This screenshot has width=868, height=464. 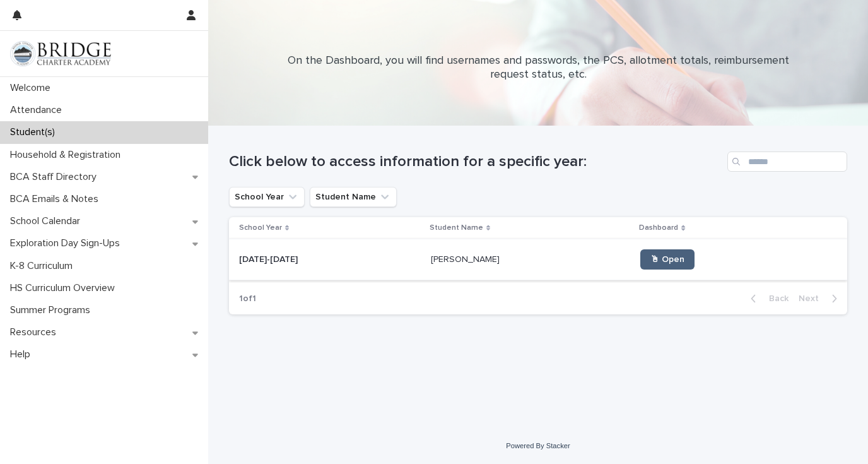 What do you see at coordinates (38, 110) in the screenshot?
I see `p: Attendance` at bounding box center [38, 110].